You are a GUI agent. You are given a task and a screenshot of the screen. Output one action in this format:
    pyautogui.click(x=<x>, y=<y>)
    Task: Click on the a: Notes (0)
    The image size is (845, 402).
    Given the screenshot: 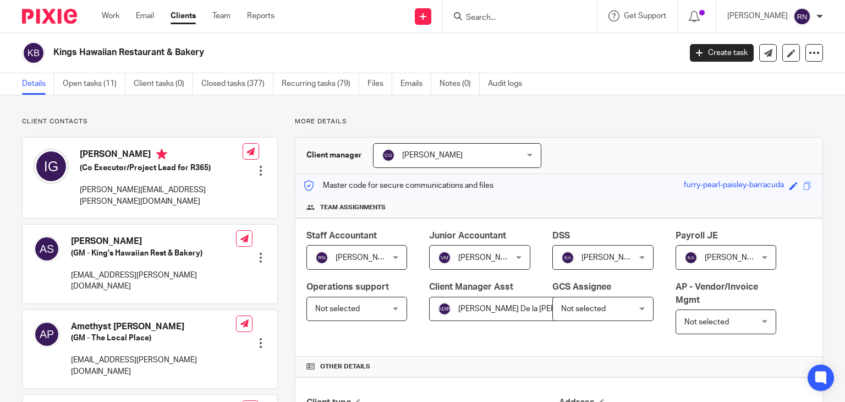 What is the action you would take?
    pyautogui.click(x=459, y=84)
    